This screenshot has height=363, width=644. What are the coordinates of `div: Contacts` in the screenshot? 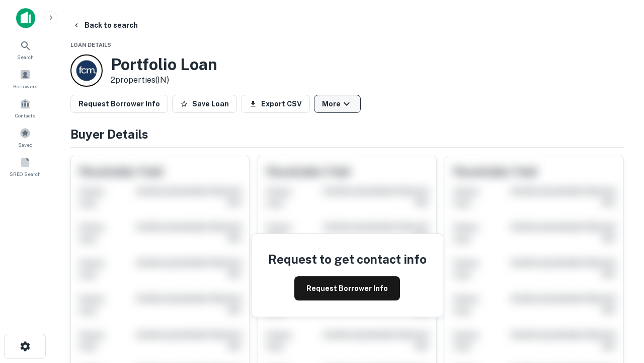 It's located at (25, 108).